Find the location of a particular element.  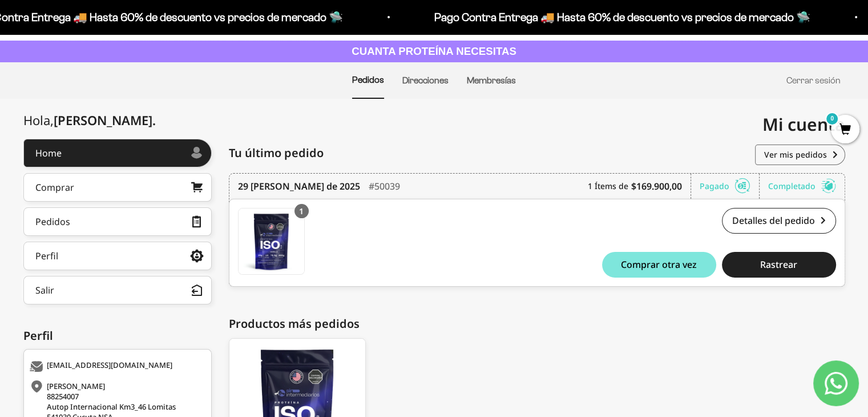

p: Pago Contra Entrega 🚚 Hasta 60% de descuento vs precios de mercado 🛸 is located at coordinates (622, 17).